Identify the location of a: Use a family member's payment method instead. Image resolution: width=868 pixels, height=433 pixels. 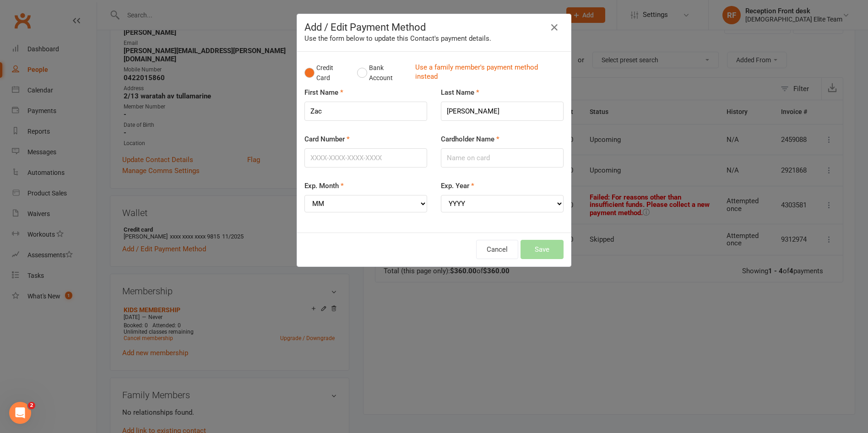
(487, 73).